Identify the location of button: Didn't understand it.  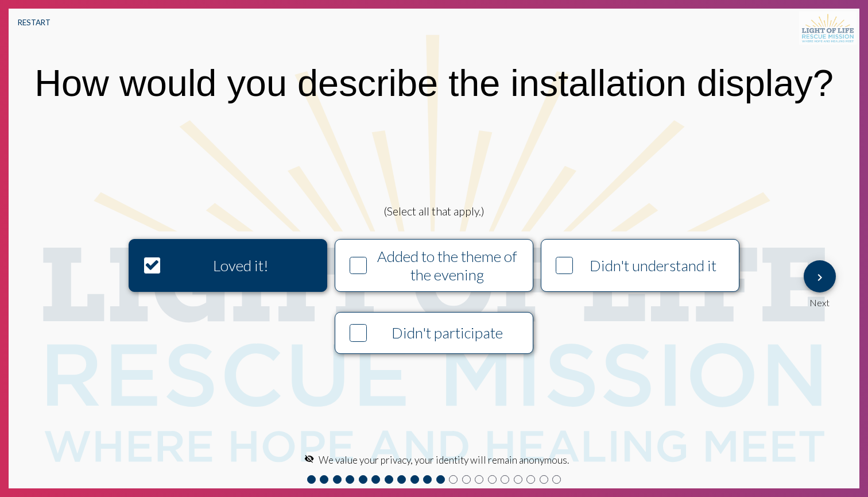
(640, 265).